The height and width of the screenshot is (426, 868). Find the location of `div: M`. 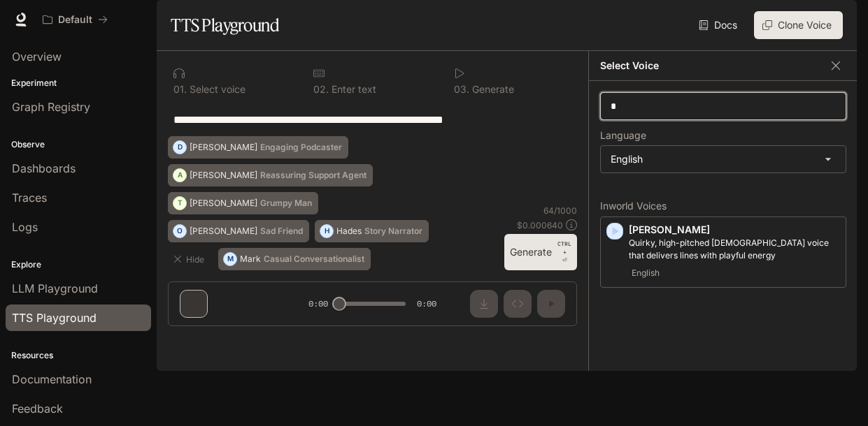

div: M is located at coordinates (230, 260).